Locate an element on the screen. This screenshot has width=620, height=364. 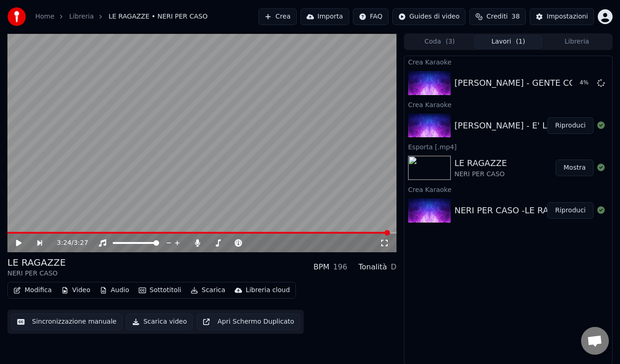
div: Impostazioni is located at coordinates (567, 17).